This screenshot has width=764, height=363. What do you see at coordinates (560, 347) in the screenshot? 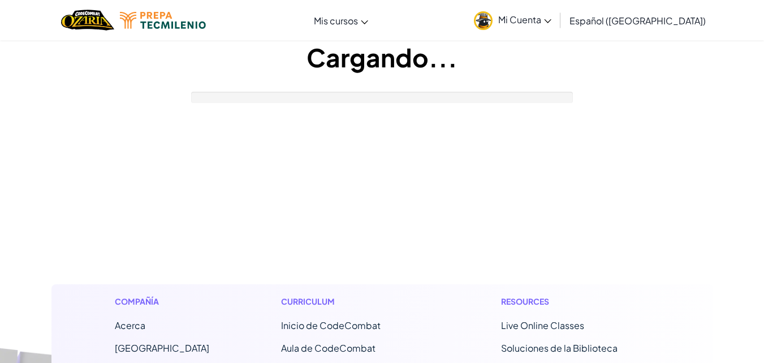
I see `a: Soluciones de la Biblioteca` at bounding box center [560, 347].